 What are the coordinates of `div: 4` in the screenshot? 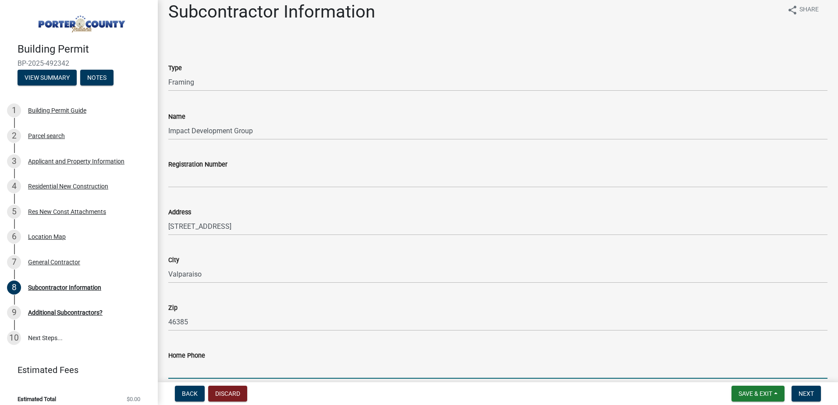 It's located at (14, 186).